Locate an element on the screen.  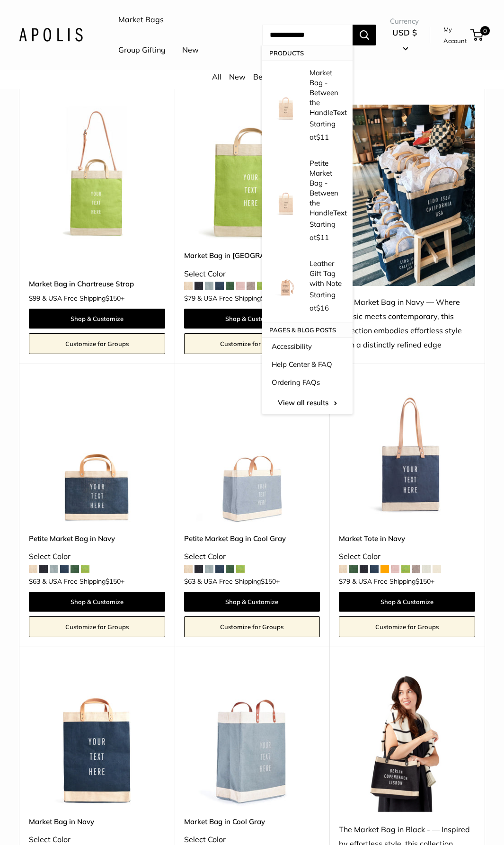
p: Products is located at coordinates (307, 53).